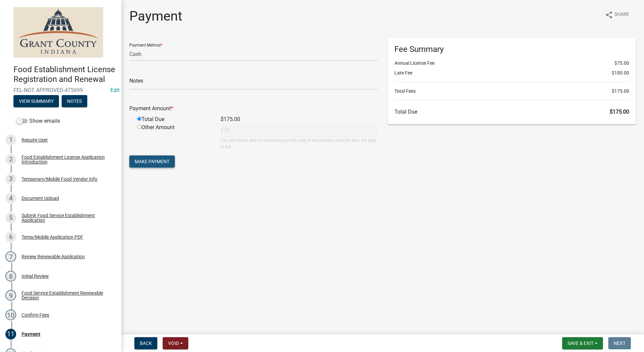 This screenshot has height=352, width=644. Describe the element at coordinates (74, 101) in the screenshot. I see `button: Notes` at that location.